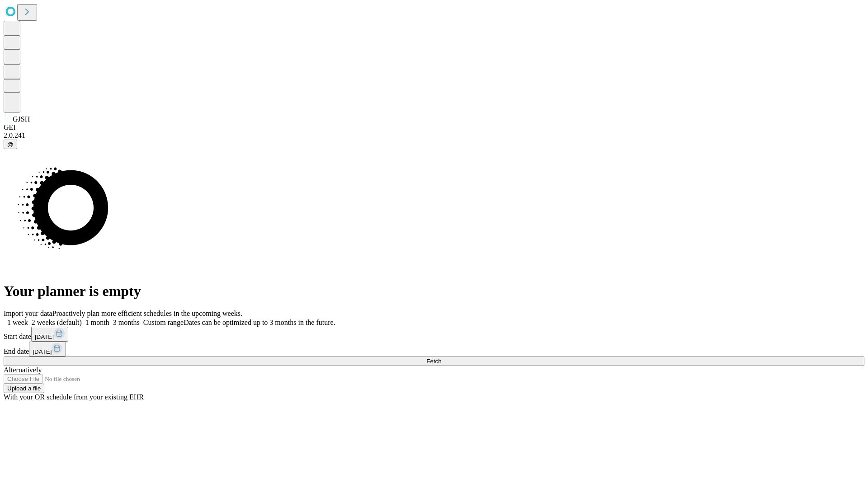 The width and height of the screenshot is (868, 488). Describe the element at coordinates (434, 361) in the screenshot. I see `button: Fetch` at that location.